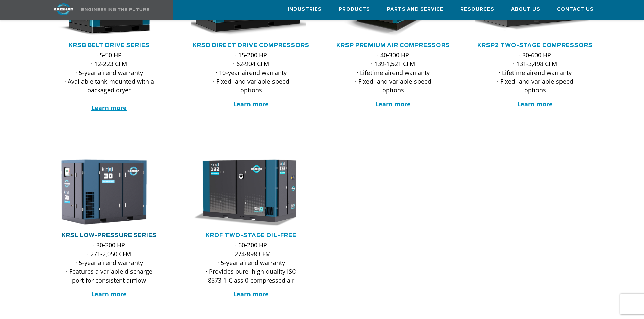 This screenshot has height=319, width=644. What do you see at coordinates (575, 10) in the screenshot?
I see `span: Contact Us` at bounding box center [575, 10].